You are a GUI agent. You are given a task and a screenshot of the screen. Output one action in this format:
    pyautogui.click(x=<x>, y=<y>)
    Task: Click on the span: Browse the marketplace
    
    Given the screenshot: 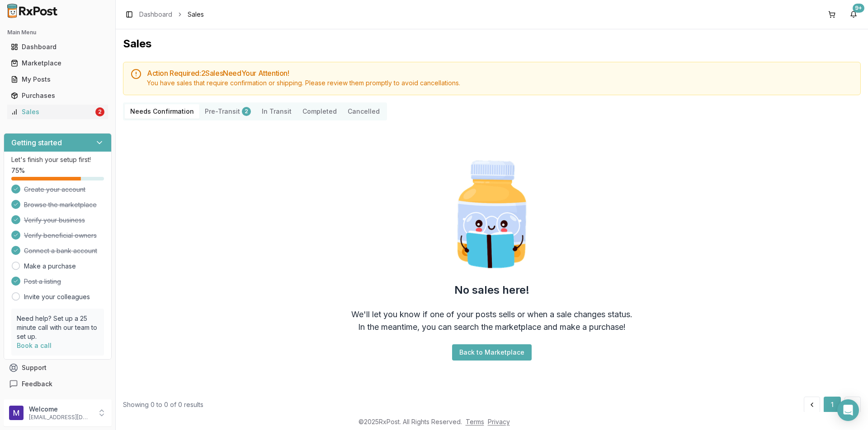 What is the action you would take?
    pyautogui.click(x=60, y=205)
    